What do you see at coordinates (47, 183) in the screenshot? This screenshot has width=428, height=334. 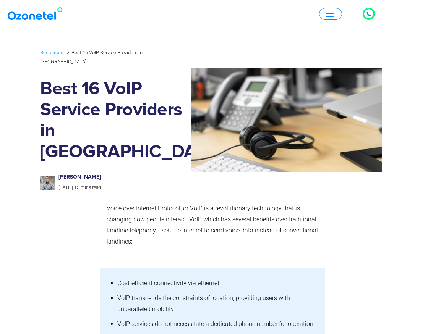 I see `img: prashanth-kancherla_avatar-200x200.jpeg` at bounding box center [47, 183].